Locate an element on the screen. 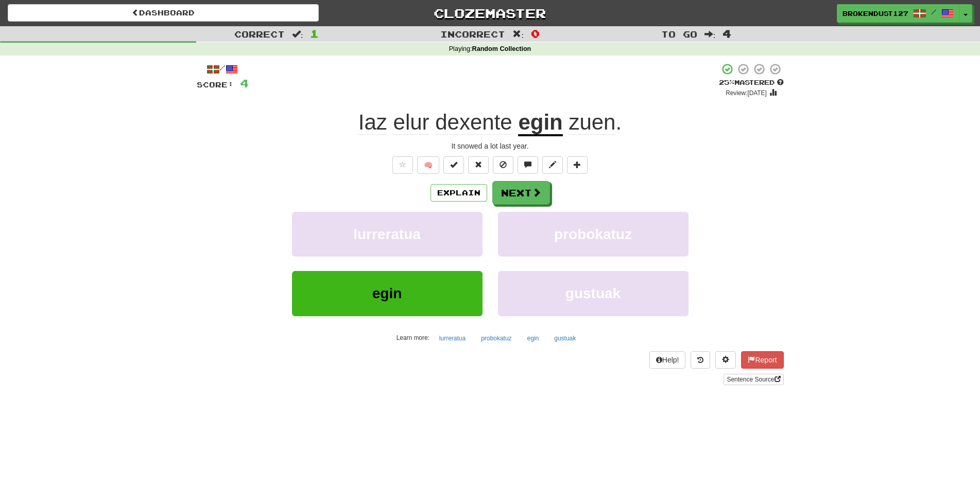  span: probokatuz is located at coordinates (593, 234).